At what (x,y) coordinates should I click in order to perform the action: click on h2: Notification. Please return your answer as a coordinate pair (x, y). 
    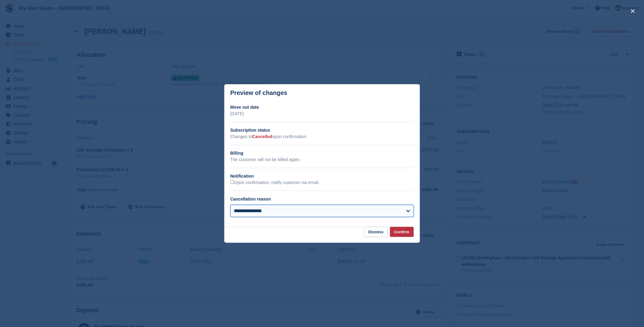
    Looking at the image, I should click on (322, 176).